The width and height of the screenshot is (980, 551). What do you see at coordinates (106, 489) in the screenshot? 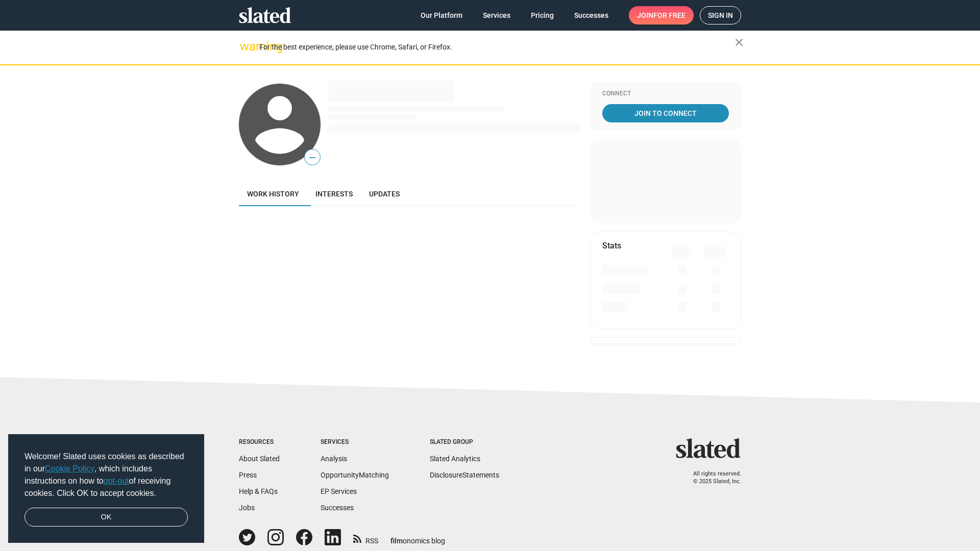
I see `div: cookieconsent` at bounding box center [106, 489].